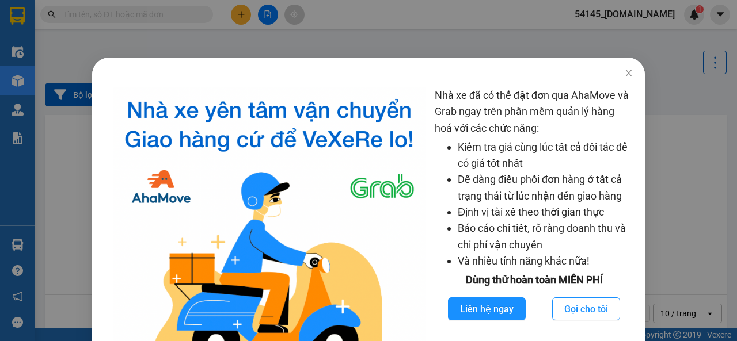 The image size is (737, 341). I want to click on li: Kiểm tra giá cùng lúc tất cả đối tác để có giá tốt nhất, so click(545, 155).